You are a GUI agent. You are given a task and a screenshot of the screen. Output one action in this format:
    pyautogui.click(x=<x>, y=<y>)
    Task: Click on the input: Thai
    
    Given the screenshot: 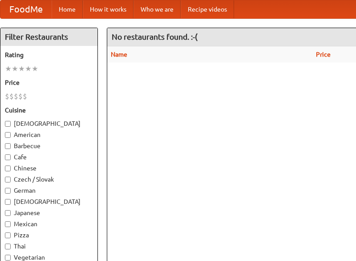 What is the action you would take?
    pyautogui.click(x=8, y=246)
    